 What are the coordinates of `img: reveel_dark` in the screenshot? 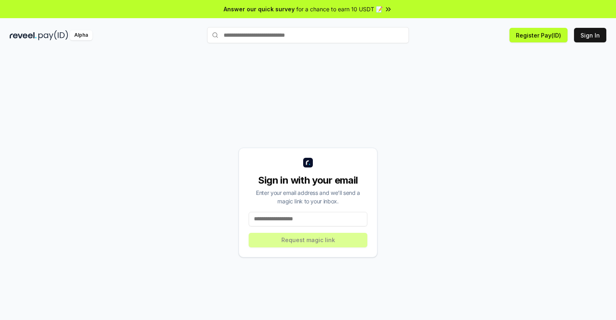 It's located at (23, 35).